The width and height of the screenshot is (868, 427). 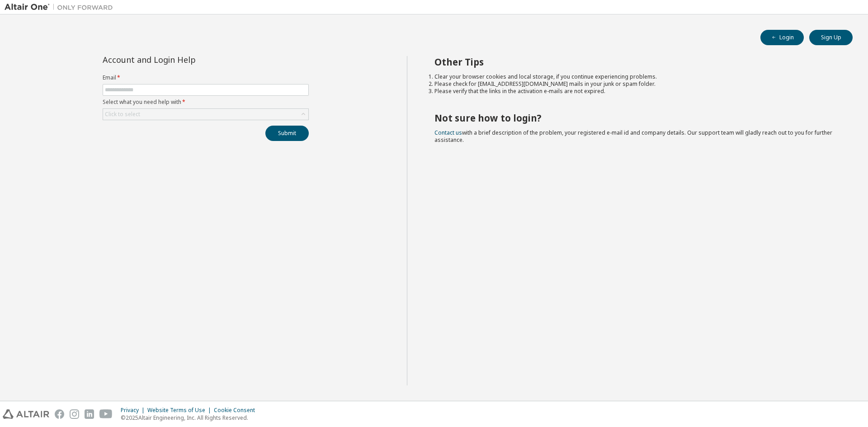 I want to click on p: © 2025 Altair Engineering, Inc. All Rights Reserved., so click(x=190, y=417).